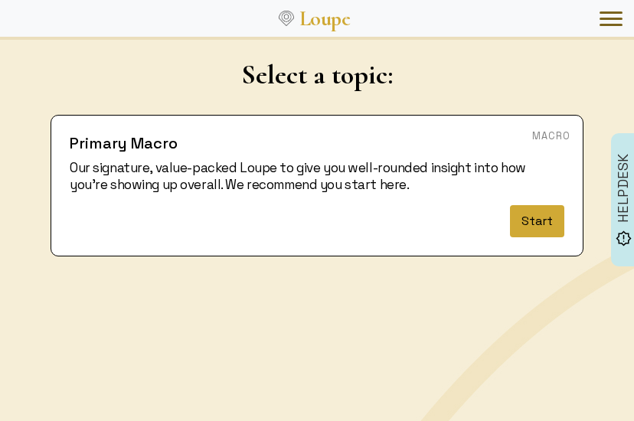  What do you see at coordinates (611, 19) in the screenshot?
I see `button: Toggle navigation` at bounding box center [611, 19].